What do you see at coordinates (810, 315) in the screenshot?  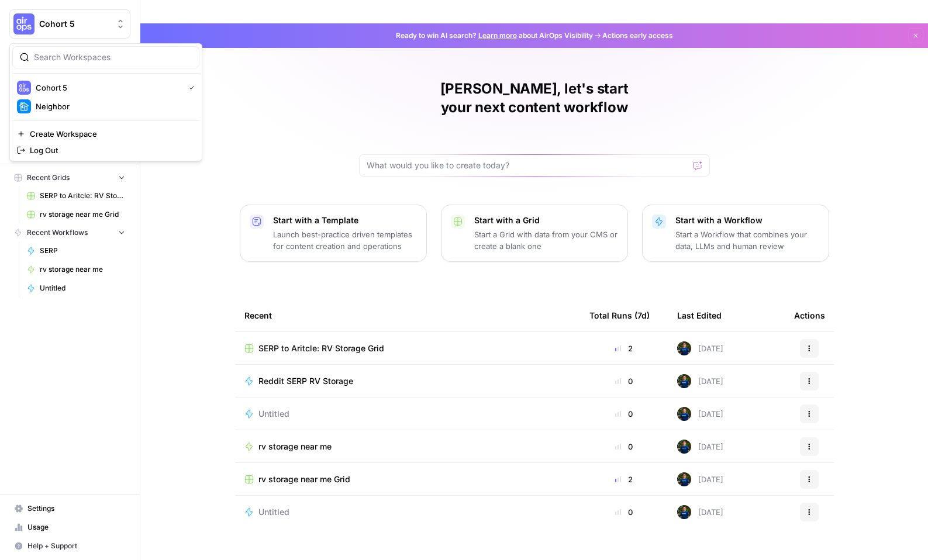 I see `div: Actions` at bounding box center [810, 315].